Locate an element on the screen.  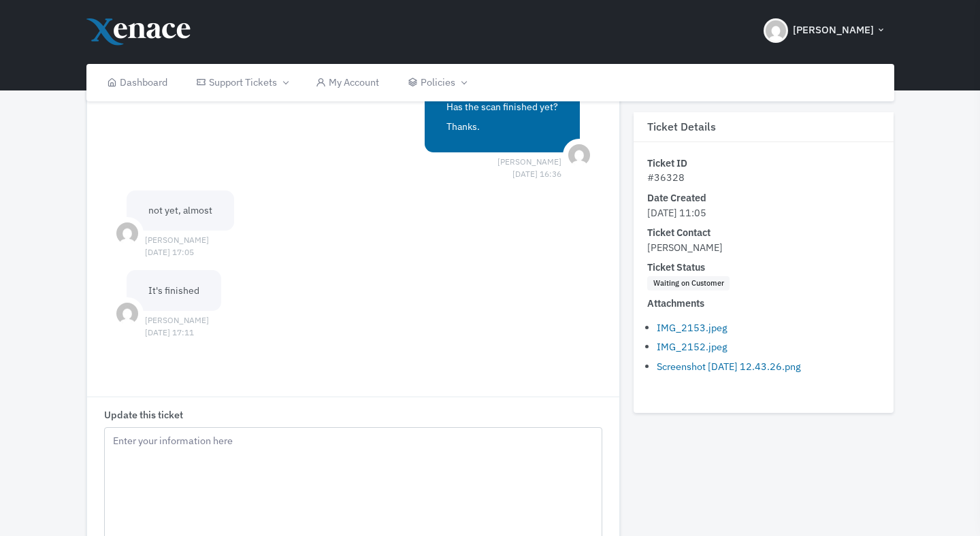
dt: Ticket Status is located at coordinates (763, 268).